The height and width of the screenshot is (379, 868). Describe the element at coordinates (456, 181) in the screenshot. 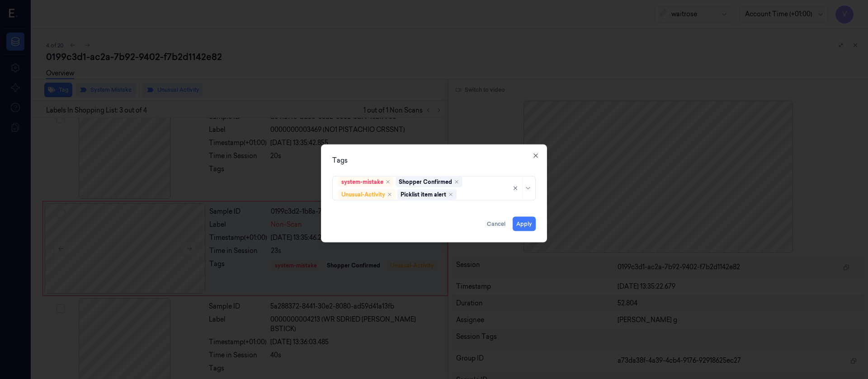

I see `div: Remove ,Shopper Confirmed` at that location.